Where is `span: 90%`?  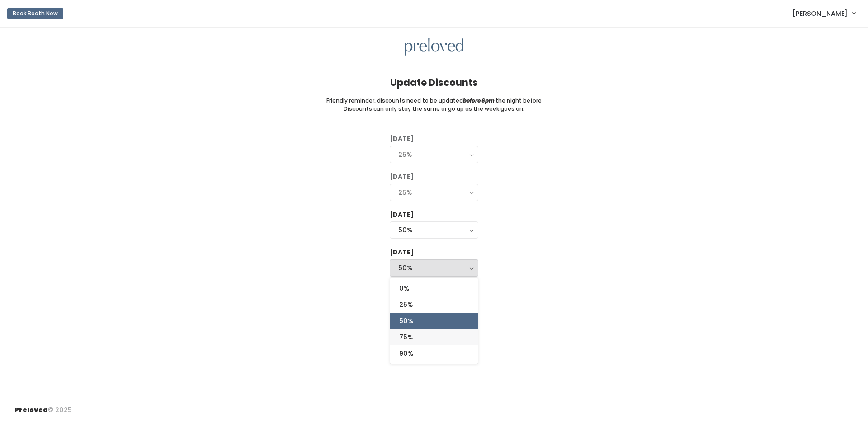
span: 90% is located at coordinates (406, 354).